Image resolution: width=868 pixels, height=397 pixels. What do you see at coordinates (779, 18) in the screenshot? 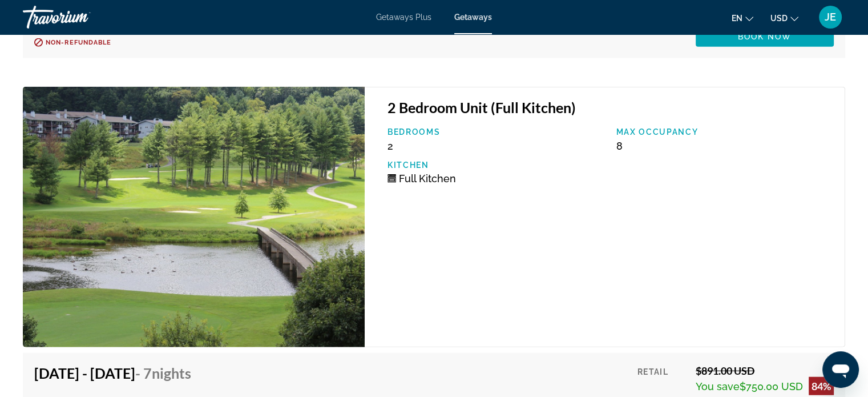
I see `span: USD` at bounding box center [779, 18].